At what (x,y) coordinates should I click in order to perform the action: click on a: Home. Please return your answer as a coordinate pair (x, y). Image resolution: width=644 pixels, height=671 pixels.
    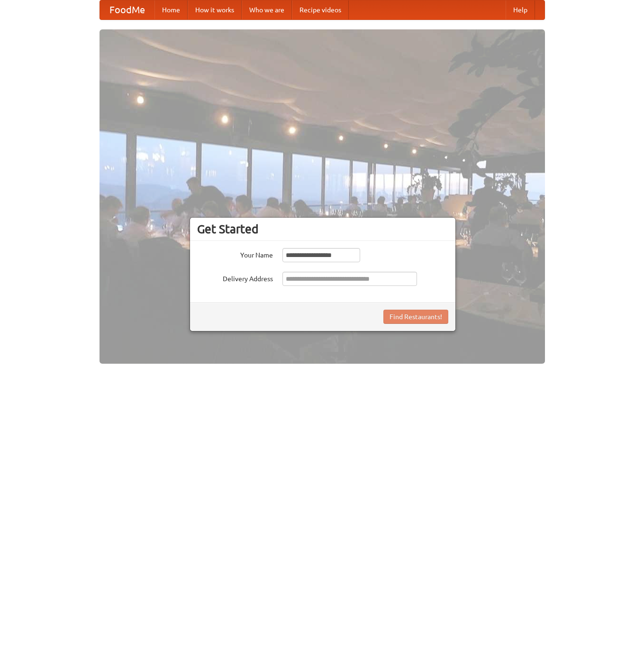
    Looking at the image, I should click on (171, 10).